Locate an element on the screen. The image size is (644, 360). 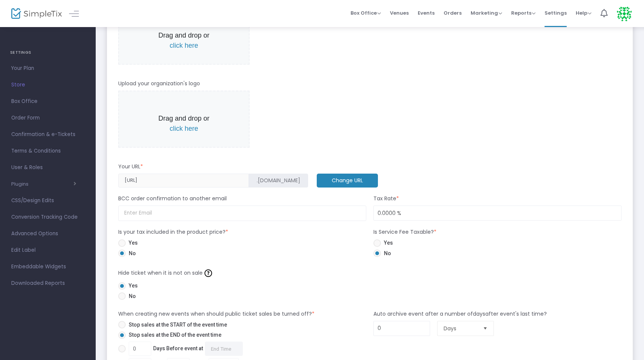
span: Order Form is located at coordinates (47, 118).